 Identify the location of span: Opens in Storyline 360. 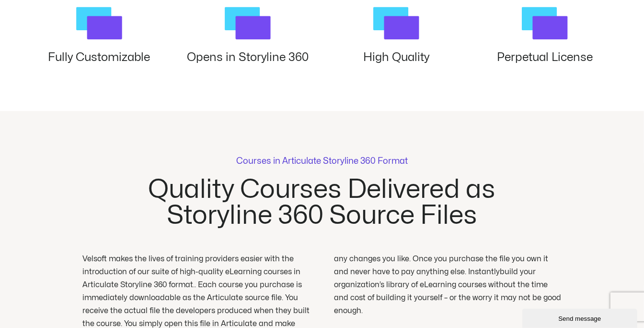
(248, 57).